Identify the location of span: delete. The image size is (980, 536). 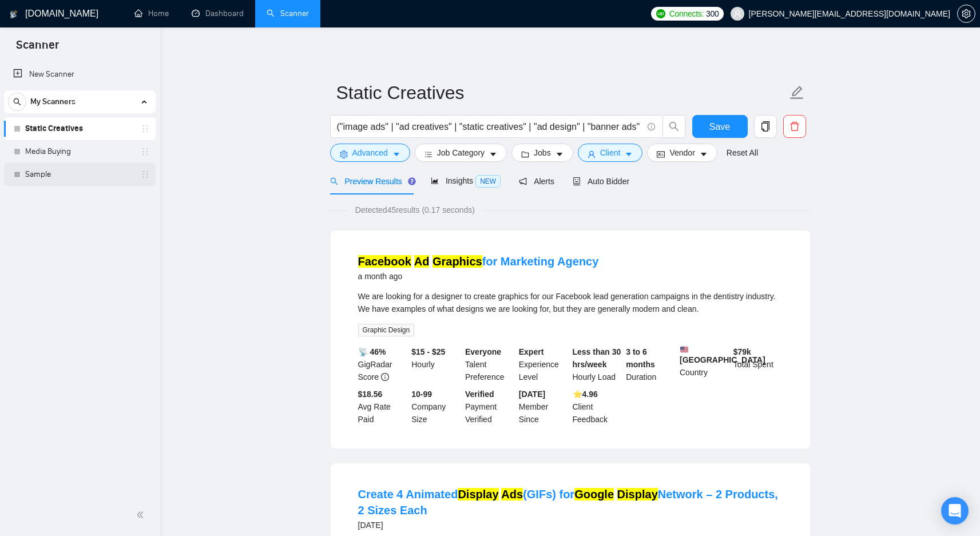
(795, 126).